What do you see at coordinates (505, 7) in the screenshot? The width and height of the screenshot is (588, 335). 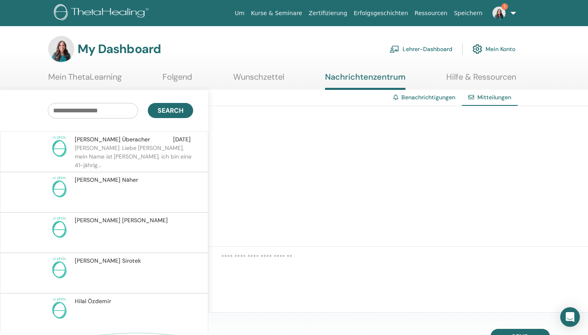 I see `span: 1` at bounding box center [505, 7].